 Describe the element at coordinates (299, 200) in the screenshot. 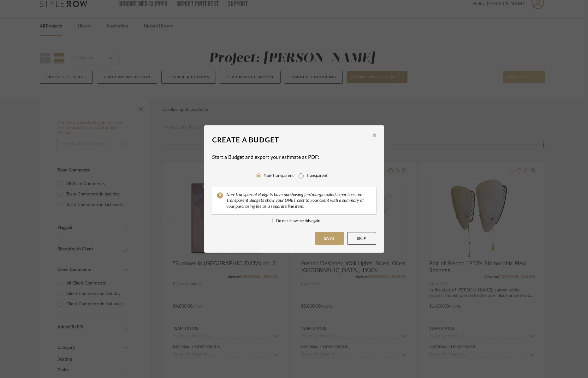

I see `div: Non-Transparent Budgets have purchasing fee/margin rolled in per line-item. Transparent Budgets s...` at that location.